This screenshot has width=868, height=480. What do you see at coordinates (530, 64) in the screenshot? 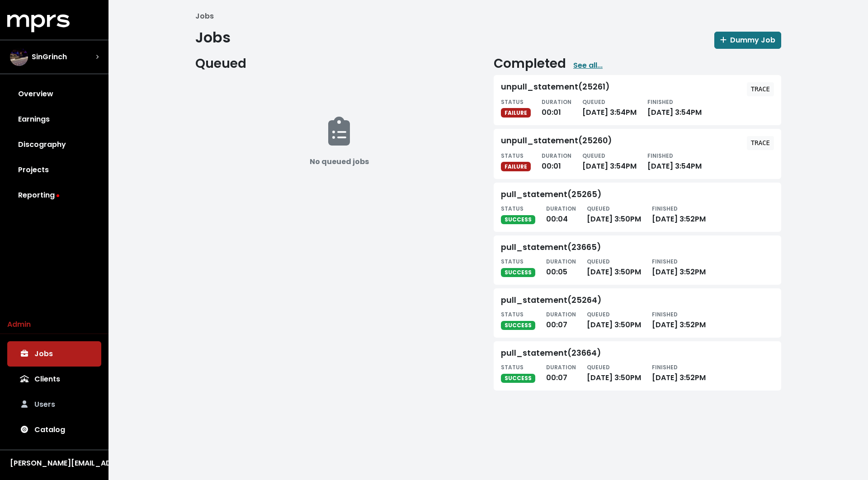
I see `h2: Completed` at bounding box center [530, 64].